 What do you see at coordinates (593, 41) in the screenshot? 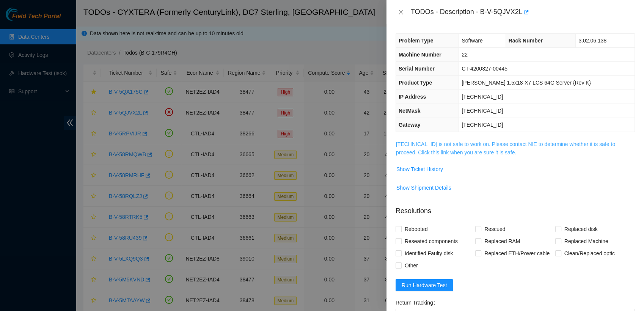
I see `span: 3.02.06.138` at bounding box center [593, 41].